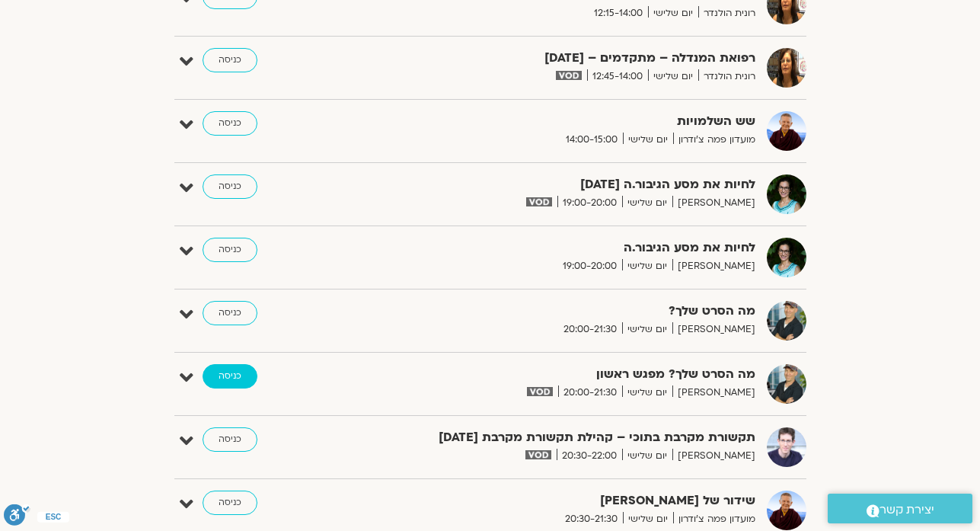 The image size is (980, 531). I want to click on strong: לחיות את מסע הגיבור.ה, so click(569, 248).